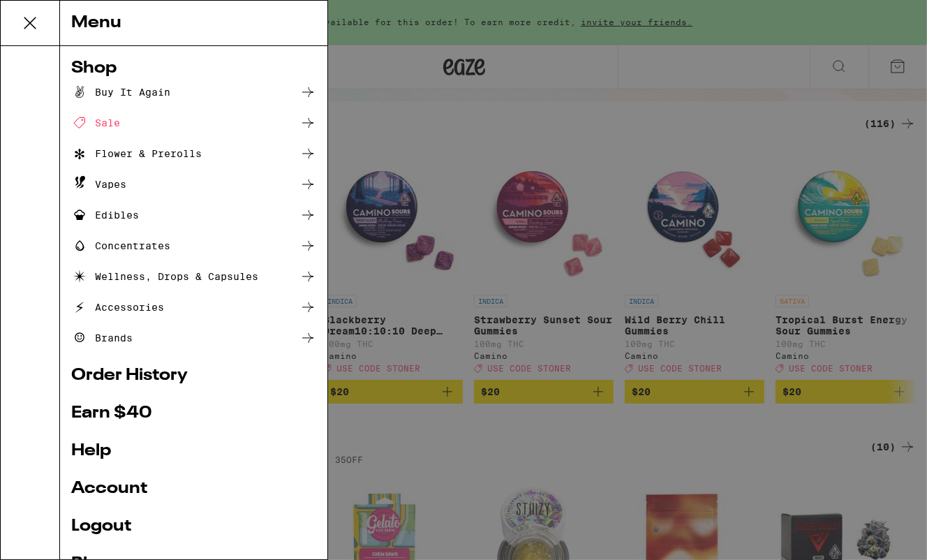 This screenshot has height=560, width=927. I want to click on div: Accessories, so click(117, 307).